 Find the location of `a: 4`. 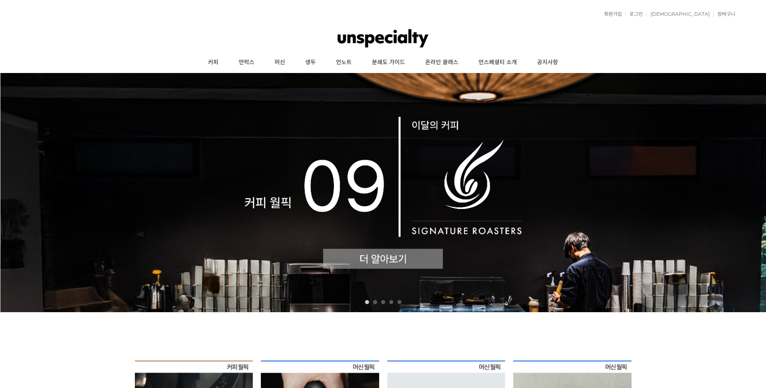

a: 4 is located at coordinates (391, 302).